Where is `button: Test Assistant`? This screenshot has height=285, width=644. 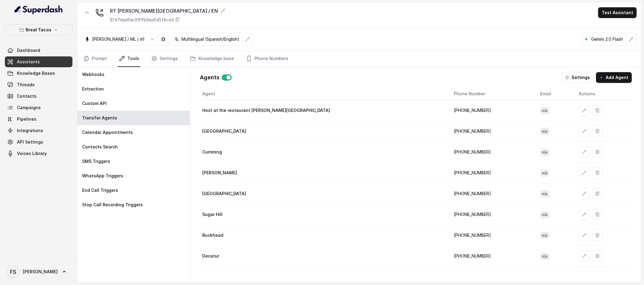
button: Test Assistant is located at coordinates (617, 13).